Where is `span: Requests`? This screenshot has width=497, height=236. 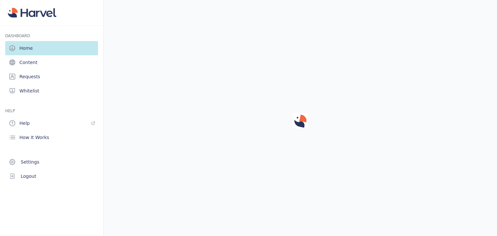 span: Requests is located at coordinates (30, 77).